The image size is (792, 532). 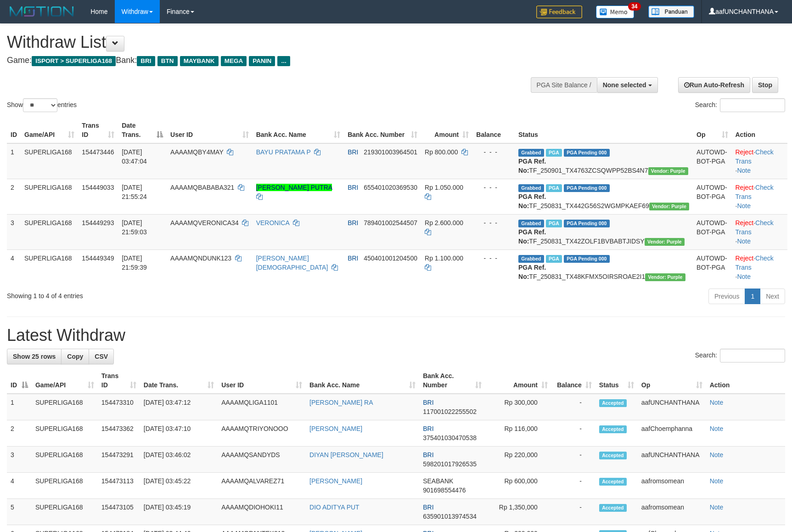 I want to click on div: PGA Site Balance /, so click(x=564, y=85).